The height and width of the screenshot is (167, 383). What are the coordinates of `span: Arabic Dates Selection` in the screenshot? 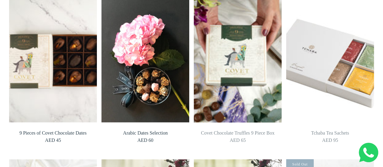 It's located at (145, 133).